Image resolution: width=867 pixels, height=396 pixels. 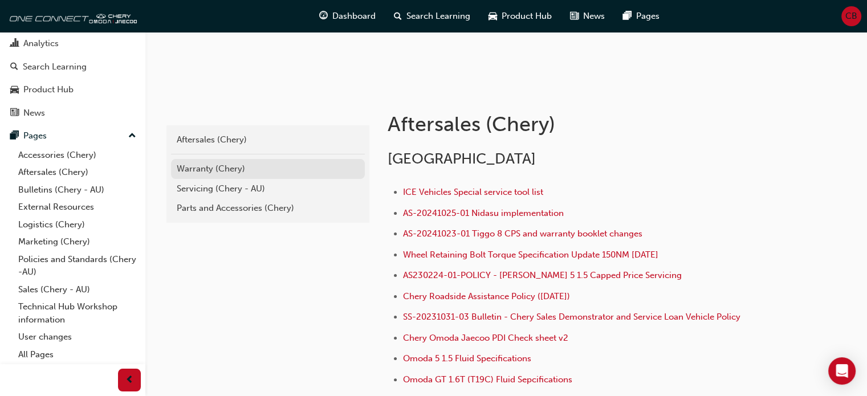 What do you see at coordinates (467, 359) in the screenshot?
I see `a: Omoda 5 1.5 Fluid Specifications` at bounding box center [467, 359].